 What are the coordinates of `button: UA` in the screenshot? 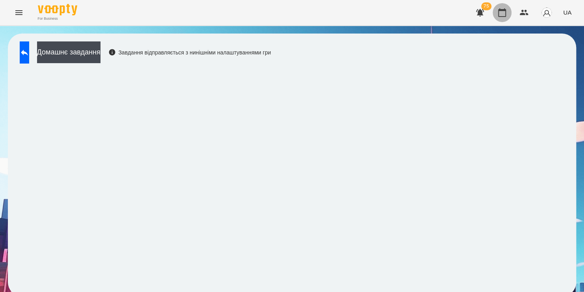 It's located at (567, 12).